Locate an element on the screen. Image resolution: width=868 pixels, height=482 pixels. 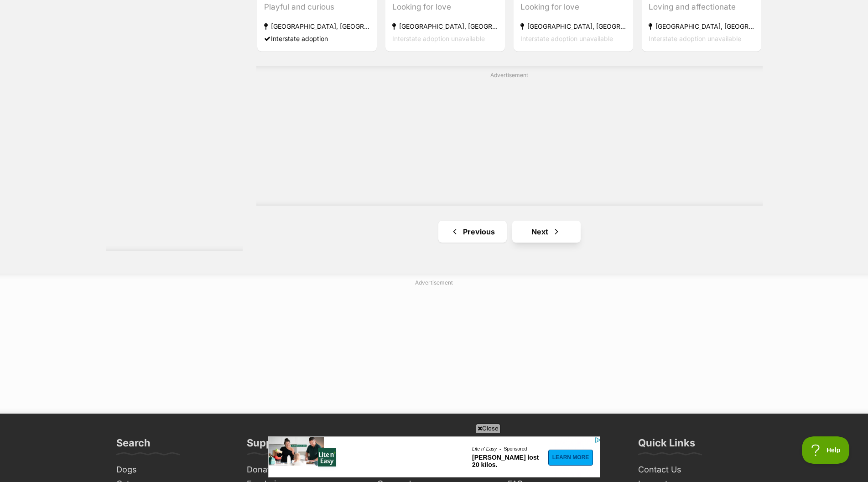
a: Sponsored is located at coordinates (244, 12).